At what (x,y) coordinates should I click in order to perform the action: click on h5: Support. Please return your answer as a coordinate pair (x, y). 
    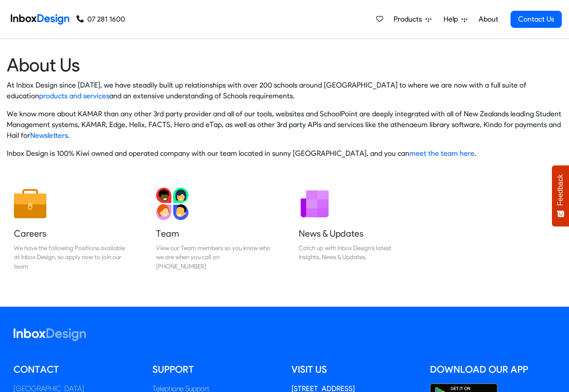
    Looking at the image, I should click on (215, 370).